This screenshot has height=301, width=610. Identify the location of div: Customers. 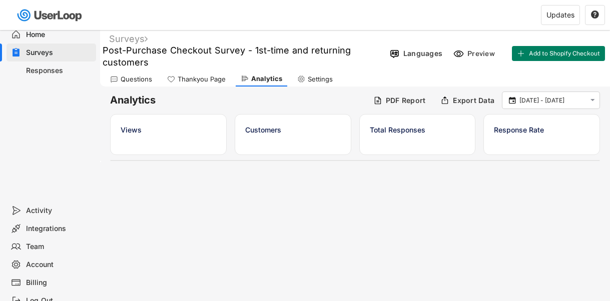
(293, 130).